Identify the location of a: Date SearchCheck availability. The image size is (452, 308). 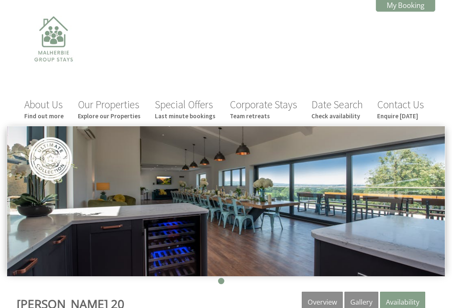
(337, 109).